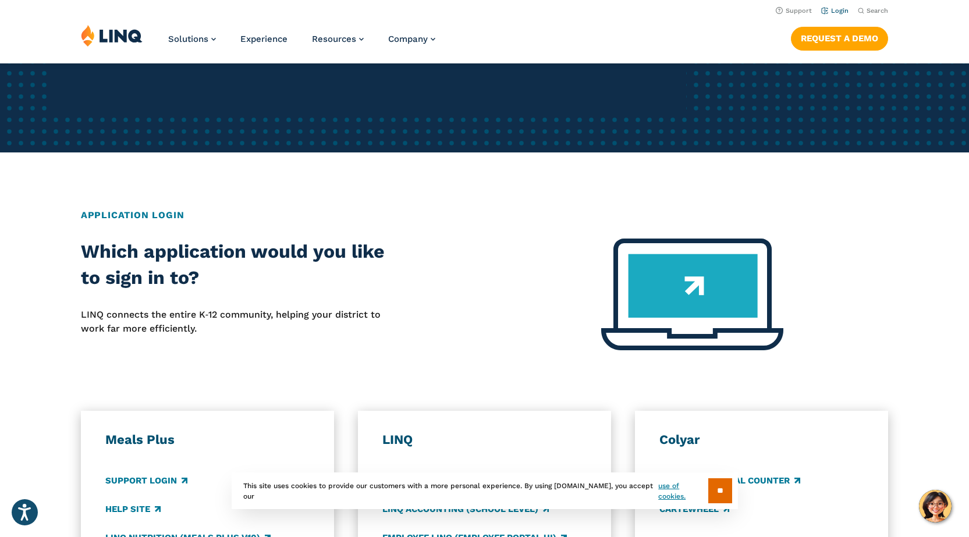  What do you see at coordinates (794, 10) in the screenshot?
I see `a: Support` at bounding box center [794, 10].